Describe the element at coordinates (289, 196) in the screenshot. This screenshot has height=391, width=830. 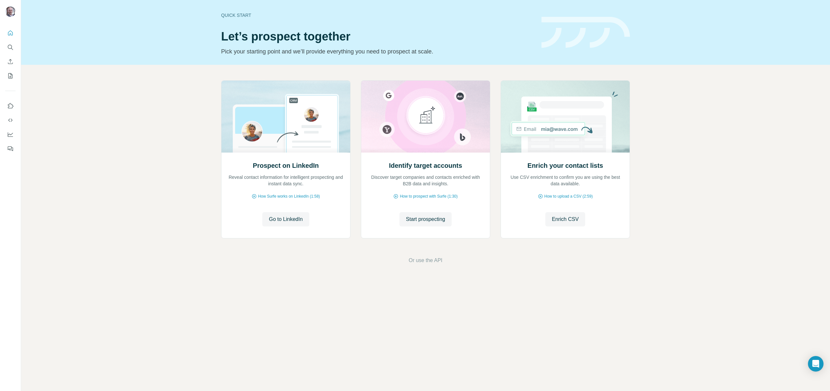
I see `span: How Surfe works on LinkedIn (1:58)` at that location.